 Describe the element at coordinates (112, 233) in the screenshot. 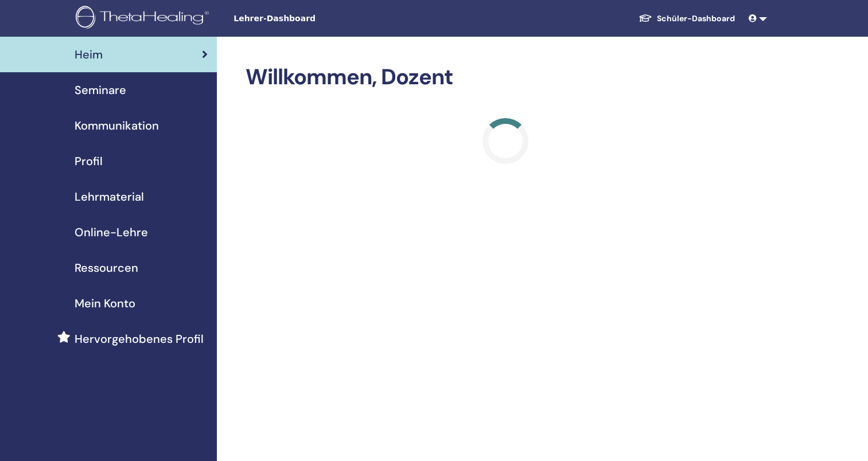

I see `span: Online-Lehre` at that location.